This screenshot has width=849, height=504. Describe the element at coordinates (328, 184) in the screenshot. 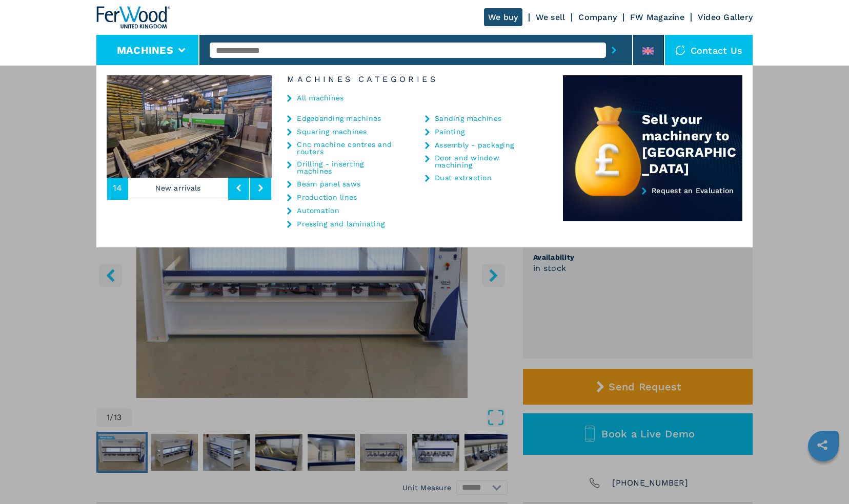

I see `a: Beam panel saws` at that location.